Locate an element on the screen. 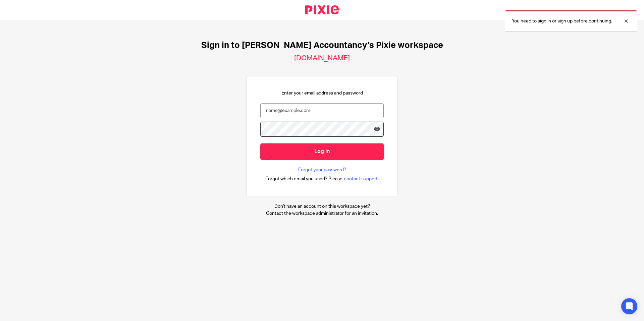 The width and height of the screenshot is (644, 321). p: You need to sign in or sign up before continuing. is located at coordinates (562, 21).